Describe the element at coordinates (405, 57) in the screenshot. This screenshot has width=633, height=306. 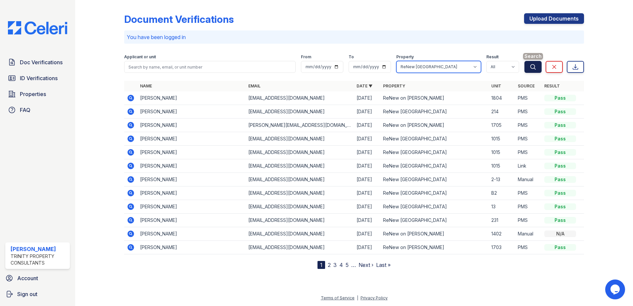
I see `label: Property` at that location.